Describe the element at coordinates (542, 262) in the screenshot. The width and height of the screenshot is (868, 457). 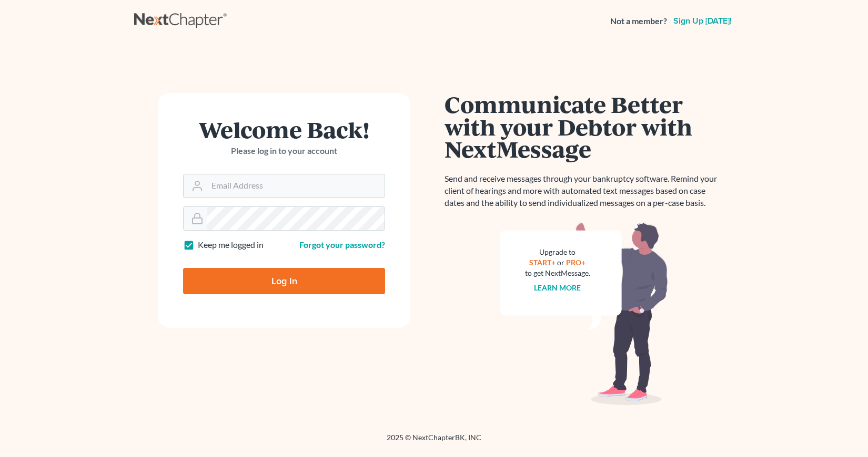
I see `a: START+` at that location.